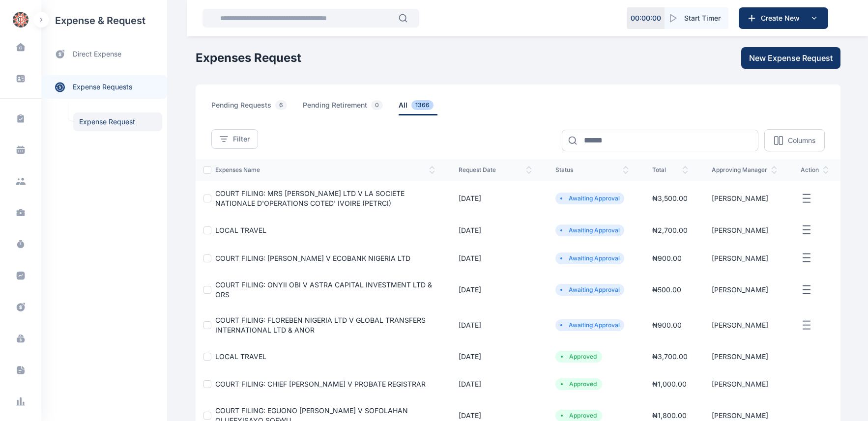 Image resolution: width=868 pixels, height=421 pixels. What do you see at coordinates (703, 18) in the screenshot?
I see `span: Start Timer` at bounding box center [703, 18].